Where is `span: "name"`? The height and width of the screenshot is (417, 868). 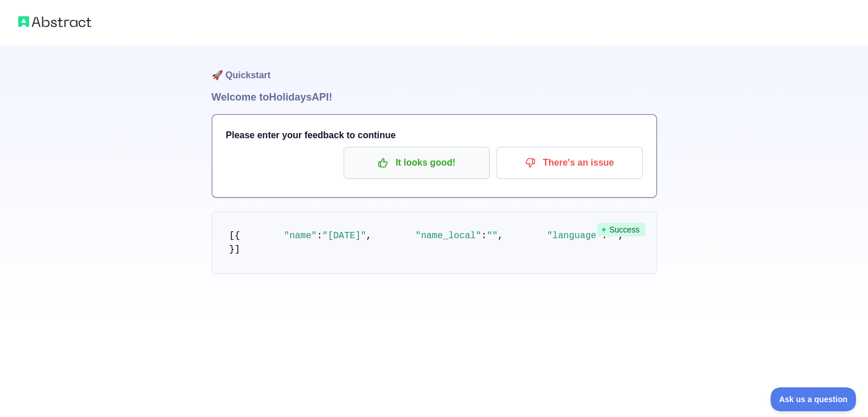
span: "name" is located at coordinates (301, 236).